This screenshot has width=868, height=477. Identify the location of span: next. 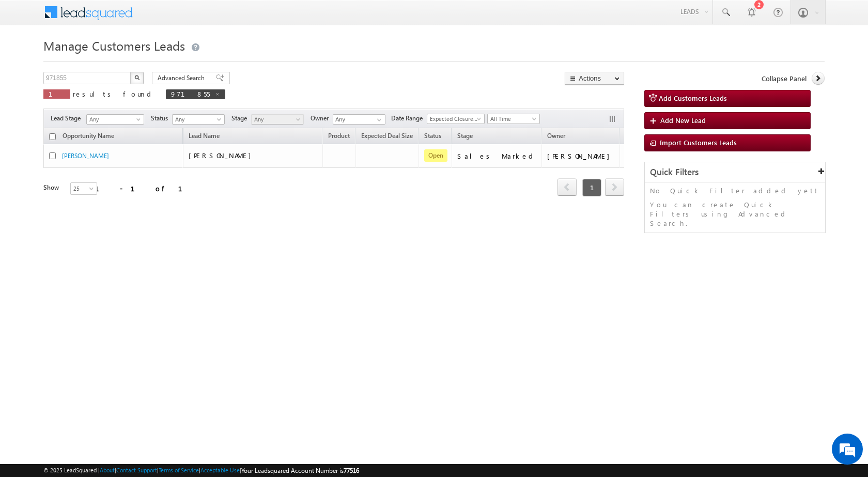
(614, 187).